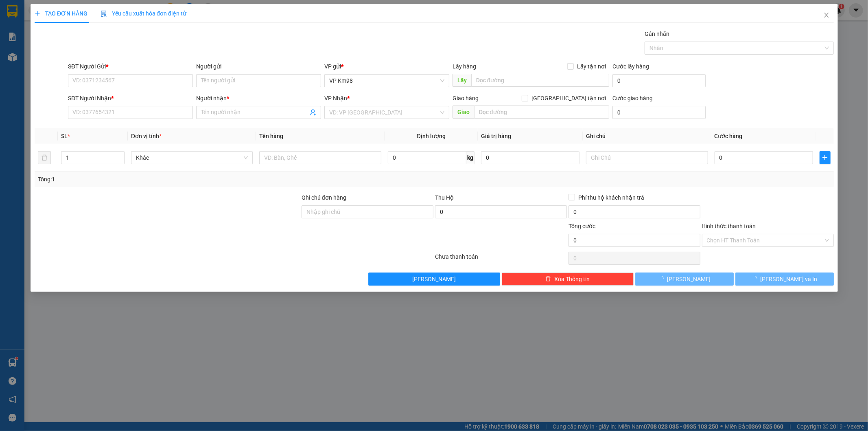 The image size is (868, 431). What do you see at coordinates (271, 136) in the screenshot?
I see `span: Tên hàng` at bounding box center [271, 136].